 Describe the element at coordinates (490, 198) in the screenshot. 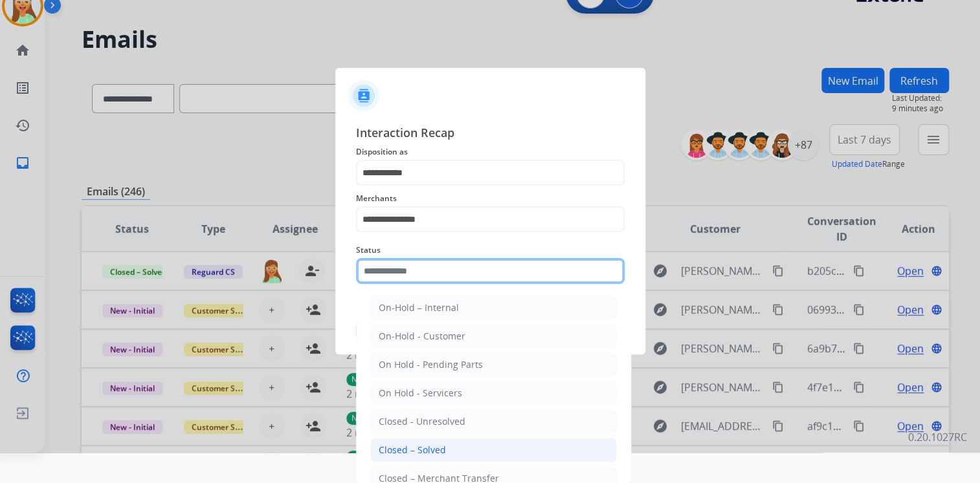

I see `span: Merchants` at that location.